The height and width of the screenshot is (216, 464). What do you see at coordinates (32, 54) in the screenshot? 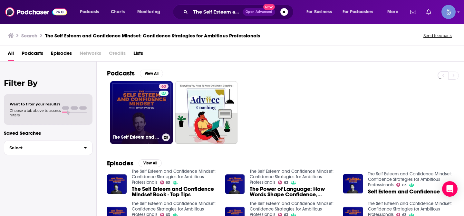
I see `a: Podcasts` at bounding box center [32, 54].